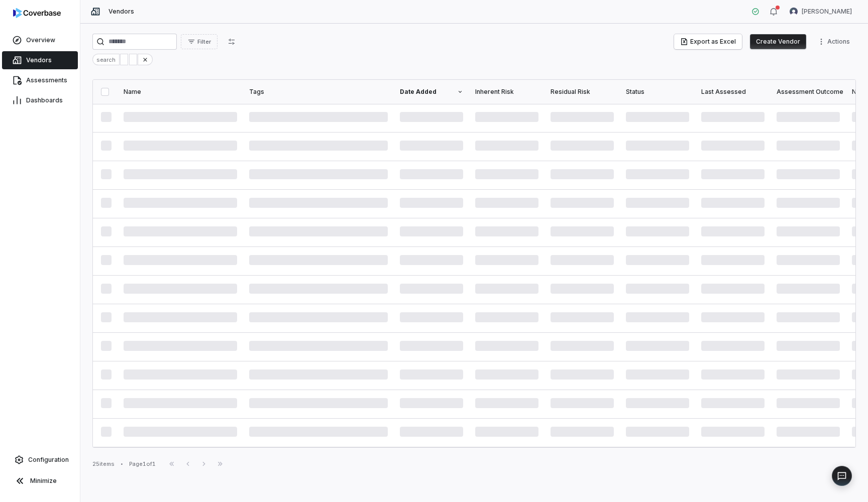 The width and height of the screenshot is (868, 502). What do you see at coordinates (41, 40) in the screenshot?
I see `span: Overview` at bounding box center [41, 40].